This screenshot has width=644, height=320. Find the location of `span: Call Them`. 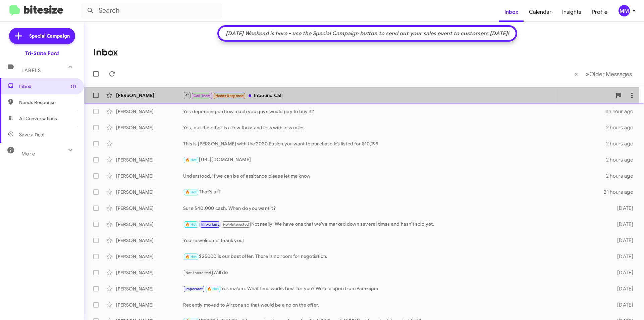

span: Call Them is located at coordinates (202, 95).